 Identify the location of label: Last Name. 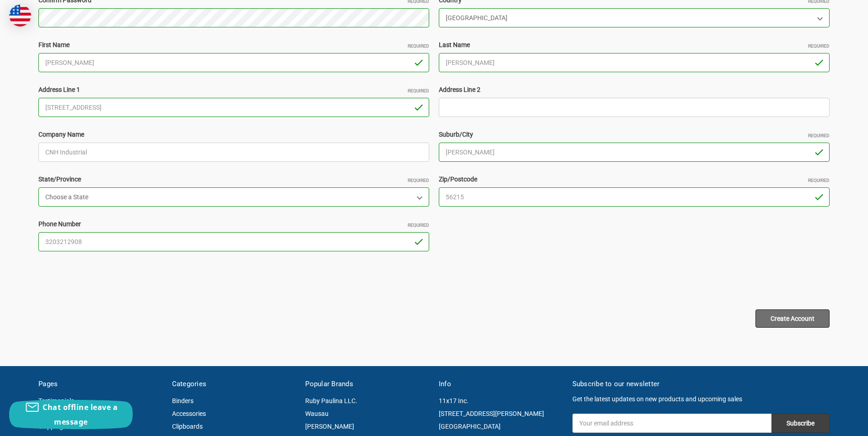
(634, 45).